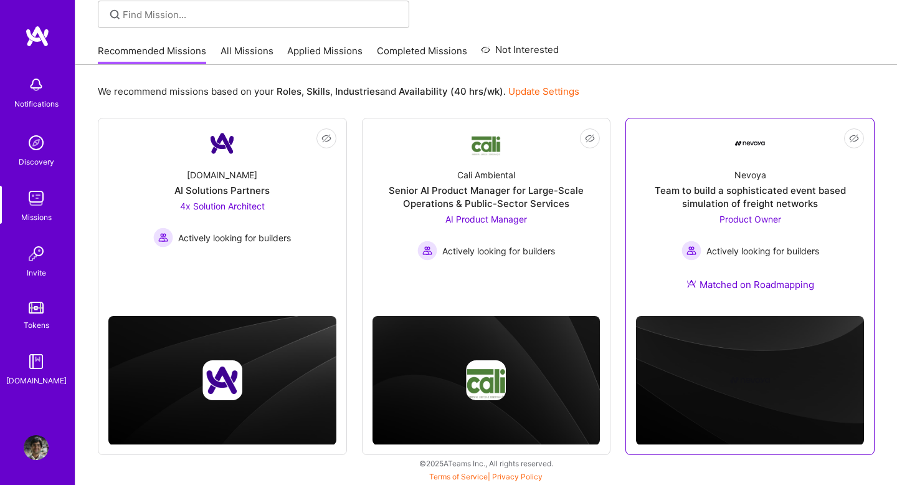 The height and width of the screenshot is (485, 897). Describe the element at coordinates (750, 197) in the screenshot. I see `div: Team to build a sophisticated event based simulation of freight networks` at that location.